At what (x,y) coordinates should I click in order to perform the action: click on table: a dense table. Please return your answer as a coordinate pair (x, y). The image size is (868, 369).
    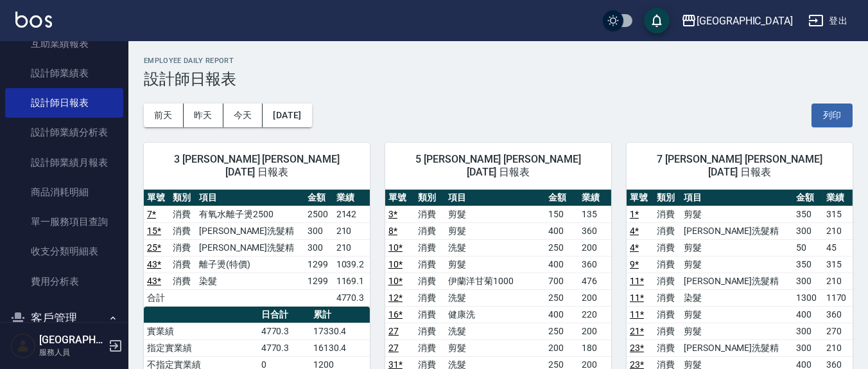
    Looking at the image, I should click on (257, 248).